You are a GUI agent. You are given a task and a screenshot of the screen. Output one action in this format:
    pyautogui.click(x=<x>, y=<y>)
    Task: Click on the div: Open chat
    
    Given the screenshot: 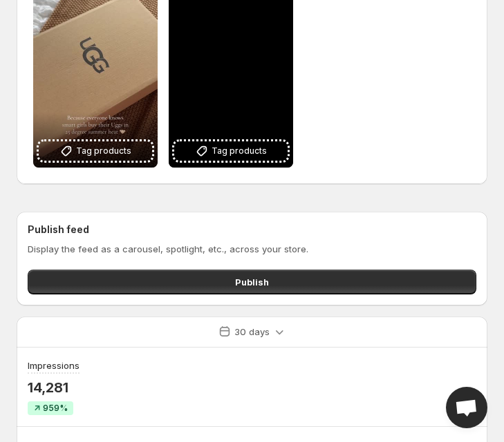 What is the action you would take?
    pyautogui.click(x=466, y=408)
    